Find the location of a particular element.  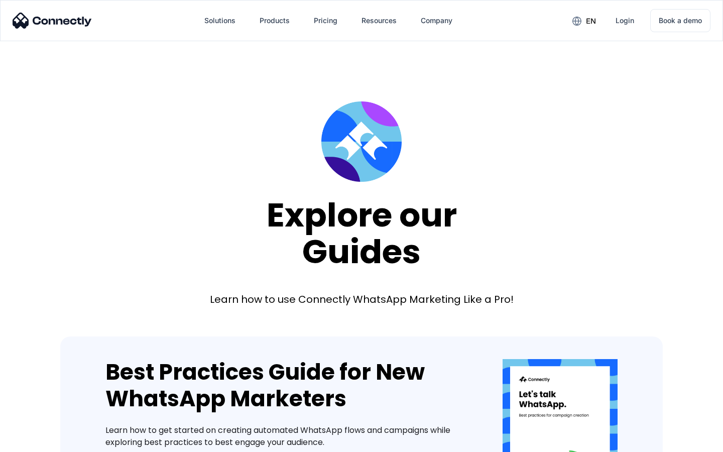

div: Company is located at coordinates (436, 21).